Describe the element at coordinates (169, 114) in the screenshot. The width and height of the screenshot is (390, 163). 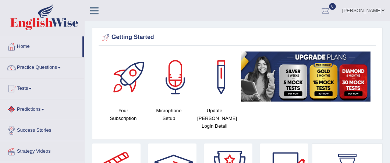
I see `h4: Microphone Setup` at that location.